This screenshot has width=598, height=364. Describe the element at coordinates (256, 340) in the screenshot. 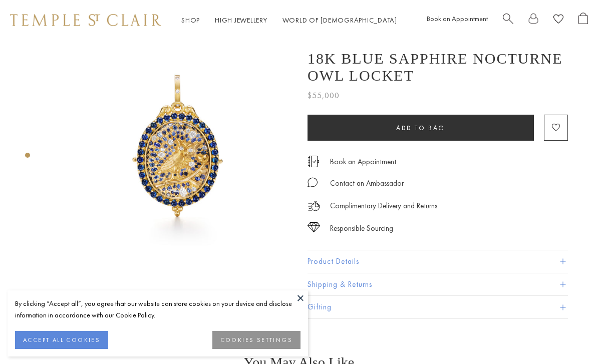

I see `button: COOKIES SETTINGS` at that location.